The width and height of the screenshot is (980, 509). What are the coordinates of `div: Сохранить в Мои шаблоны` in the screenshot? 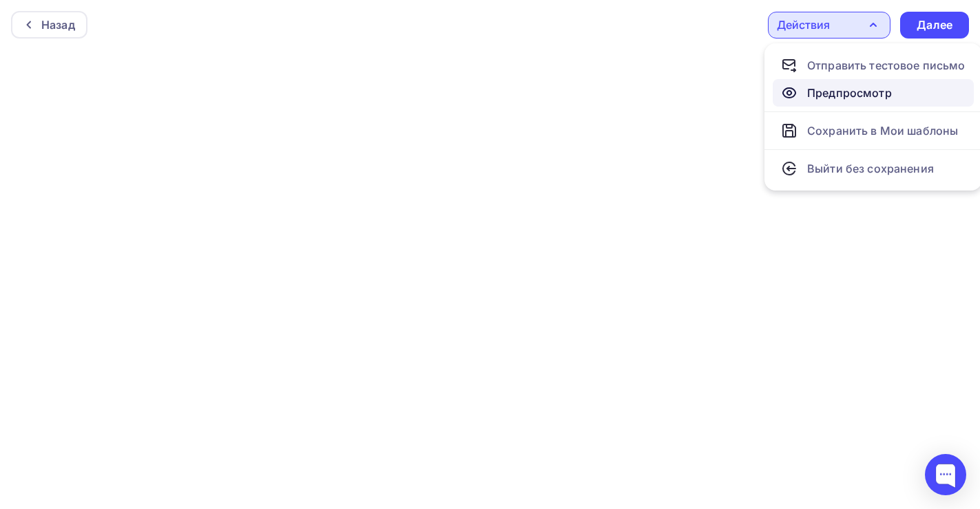 It's located at (882, 130).